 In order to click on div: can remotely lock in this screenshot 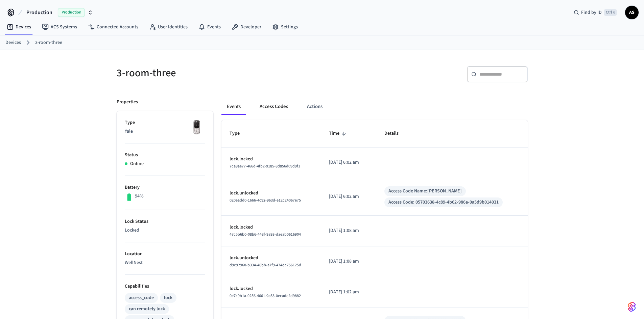, I will do `click(147, 310)`.